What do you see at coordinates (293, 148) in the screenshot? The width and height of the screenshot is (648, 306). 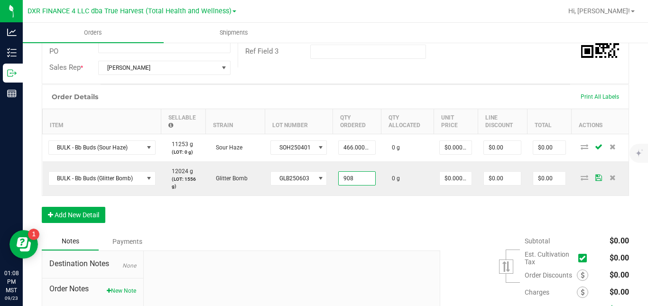 I see `span: SOH250401` at bounding box center [293, 148].